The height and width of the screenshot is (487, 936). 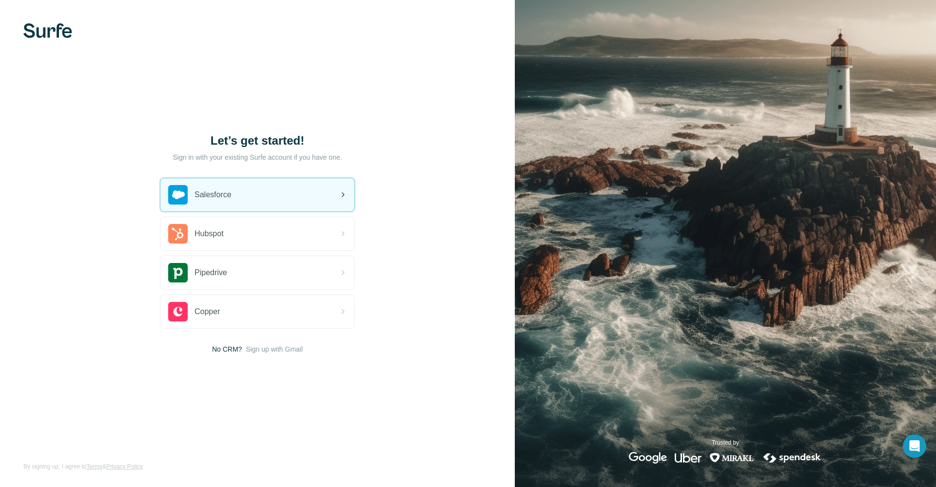 What do you see at coordinates (732, 458) in the screenshot?
I see `img: mirakl's logo` at bounding box center [732, 458].